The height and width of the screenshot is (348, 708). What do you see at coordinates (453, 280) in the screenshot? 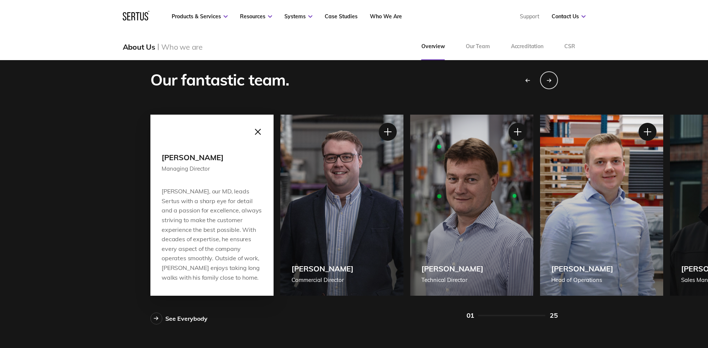
I see `div: Technical Director` at bounding box center [453, 280].